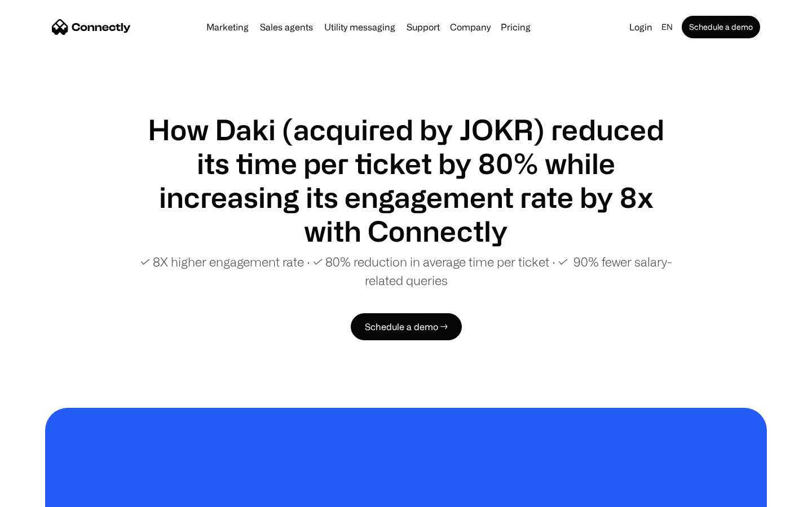 This screenshot has width=812, height=507. Describe the element at coordinates (227, 27) in the screenshot. I see `a: Marketing` at that location.